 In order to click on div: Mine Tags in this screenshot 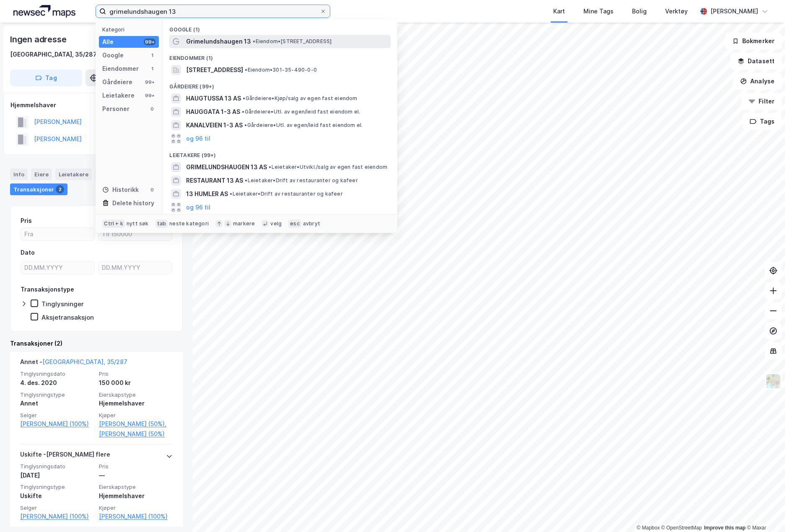, I will do `click(599, 11)`.